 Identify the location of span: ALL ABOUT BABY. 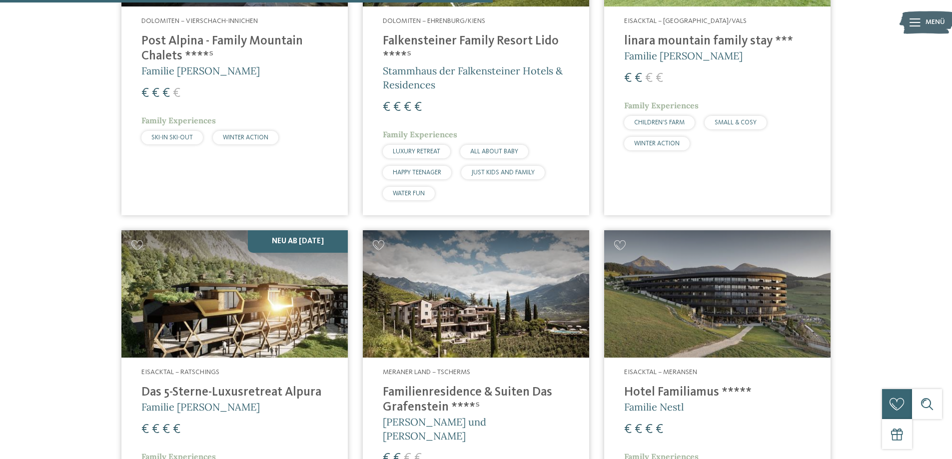
(494, 151).